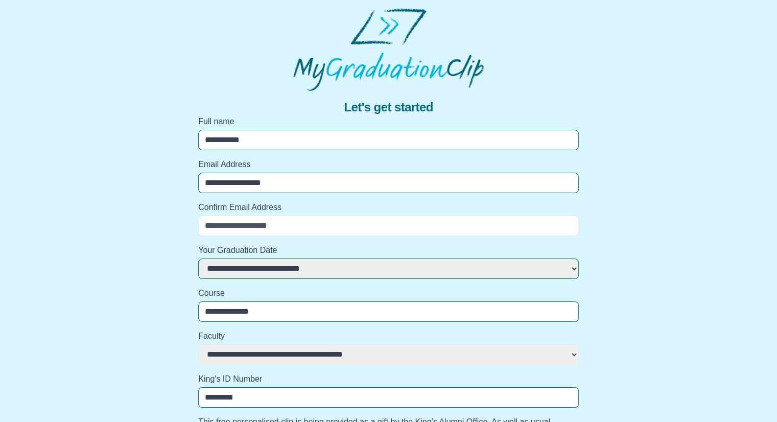  I want to click on label: Your Graduation Date, so click(388, 250).